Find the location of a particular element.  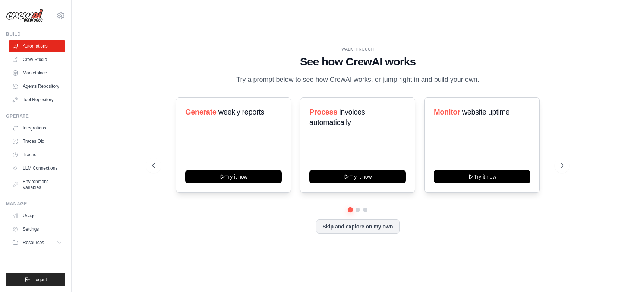

button: Skip and explore on my own is located at coordinates (357, 227).